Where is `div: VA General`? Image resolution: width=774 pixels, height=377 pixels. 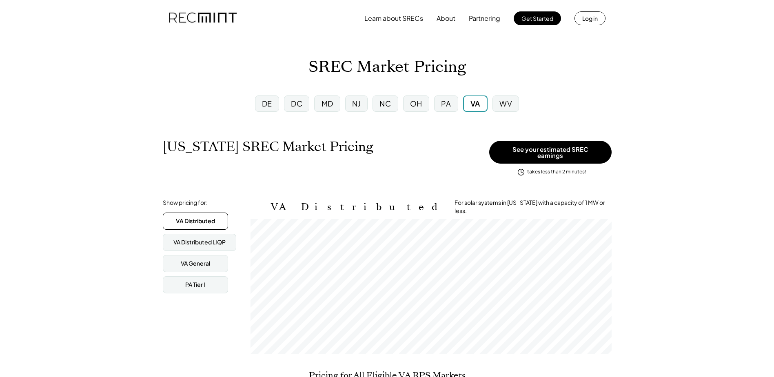
div: VA General is located at coordinates (195, 264).